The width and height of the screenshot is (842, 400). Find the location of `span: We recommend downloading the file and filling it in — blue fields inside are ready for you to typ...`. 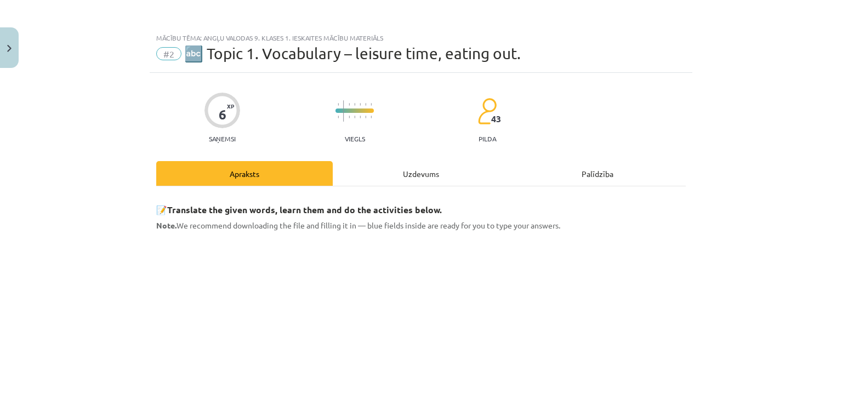

span: We recommend downloading the file and filling it in — blue fields inside are ready for you to typ... is located at coordinates (358, 225).